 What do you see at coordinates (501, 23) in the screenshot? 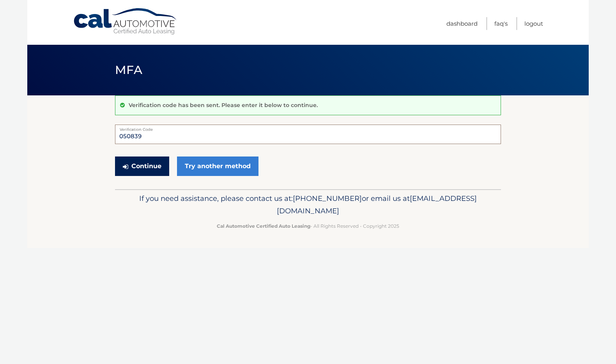
I see `a: FAQ's` at bounding box center [501, 23].